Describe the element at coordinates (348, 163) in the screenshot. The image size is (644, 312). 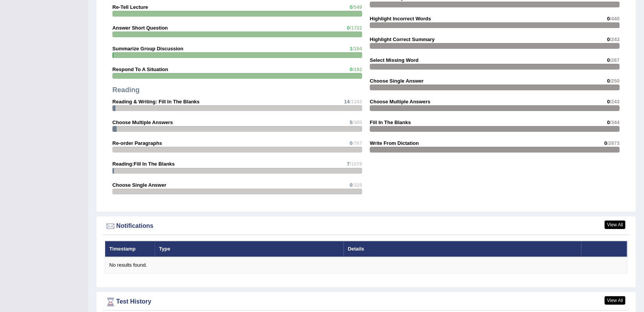
I see `span: 7` at that location.